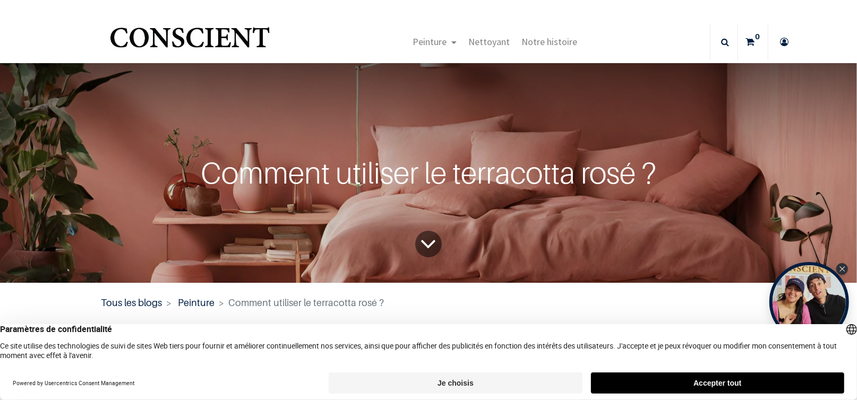 This screenshot has height=400, width=857. I want to click on div: Comment utiliser le terracotta rosé ?, so click(429, 173).